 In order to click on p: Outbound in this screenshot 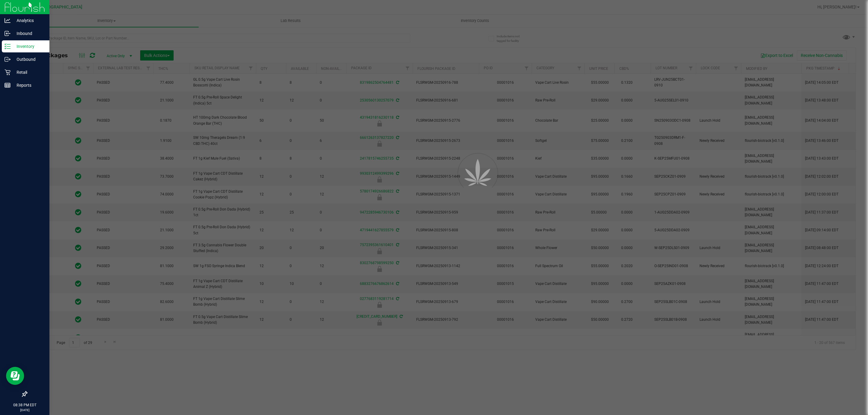, I will do `click(29, 59)`.